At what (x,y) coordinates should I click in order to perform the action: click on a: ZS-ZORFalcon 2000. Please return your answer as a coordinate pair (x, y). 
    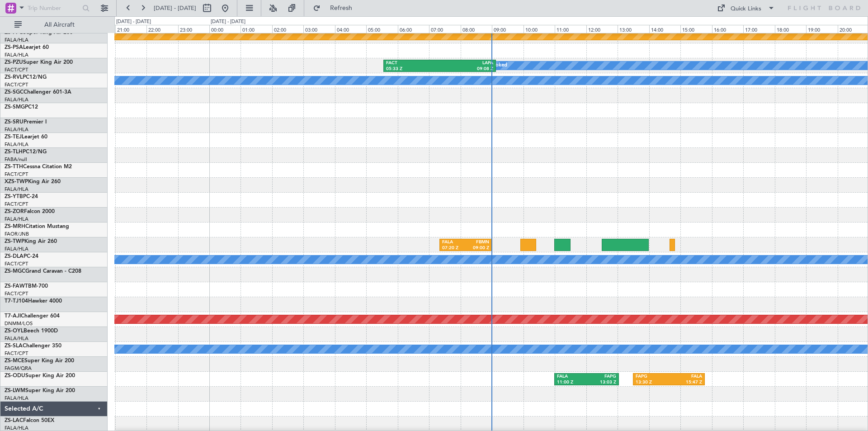
    Looking at the image, I should click on (29, 212).